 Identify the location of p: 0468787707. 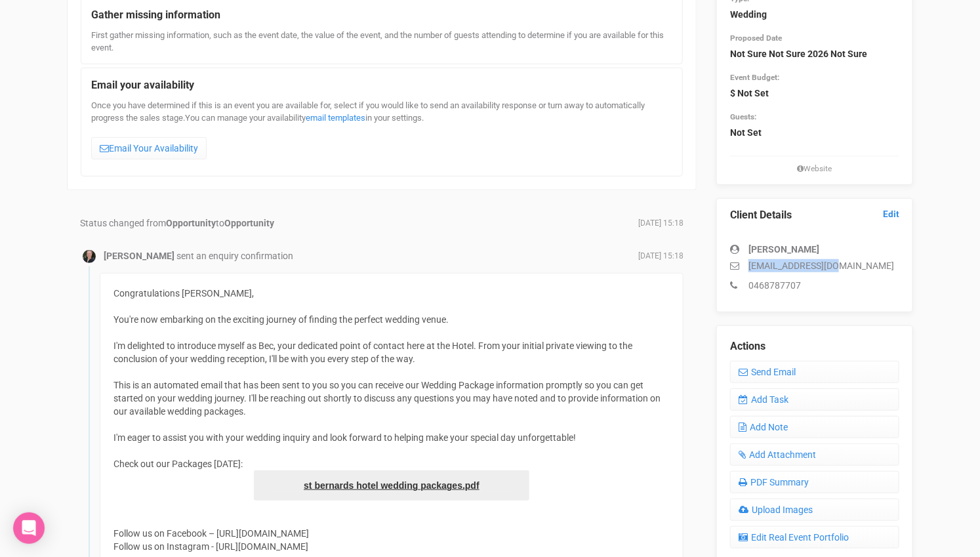
(815, 286).